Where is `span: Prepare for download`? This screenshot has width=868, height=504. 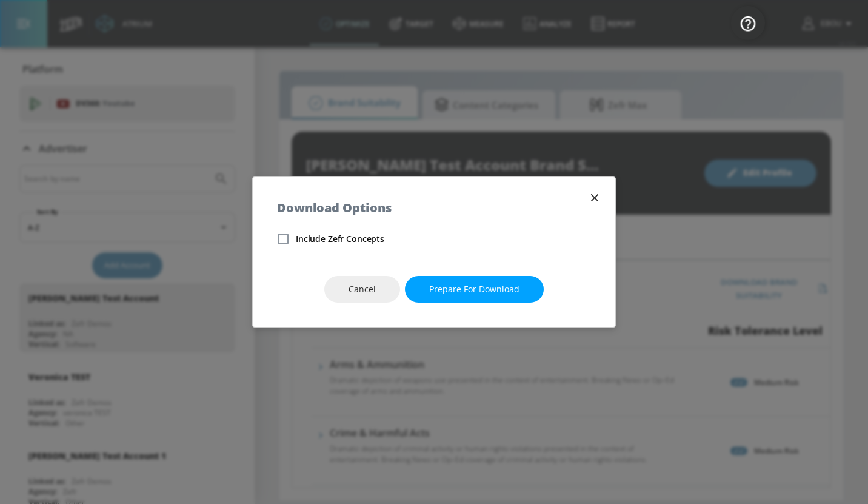
span: Prepare for download is located at coordinates (474, 290).